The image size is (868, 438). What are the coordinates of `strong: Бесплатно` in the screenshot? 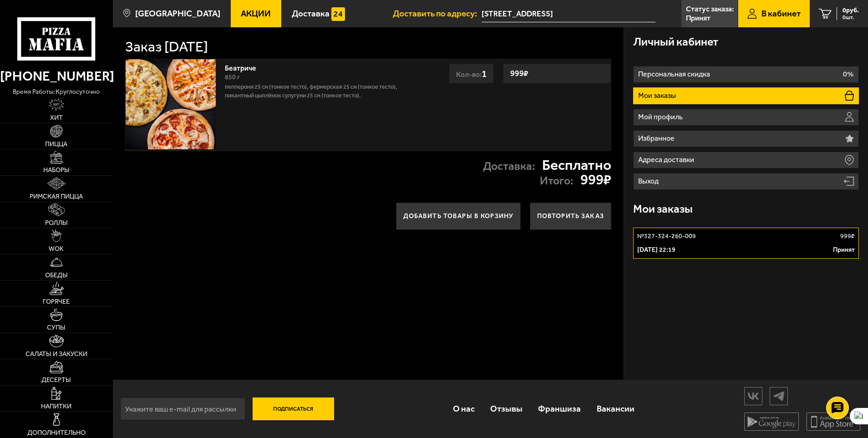 It's located at (577, 165).